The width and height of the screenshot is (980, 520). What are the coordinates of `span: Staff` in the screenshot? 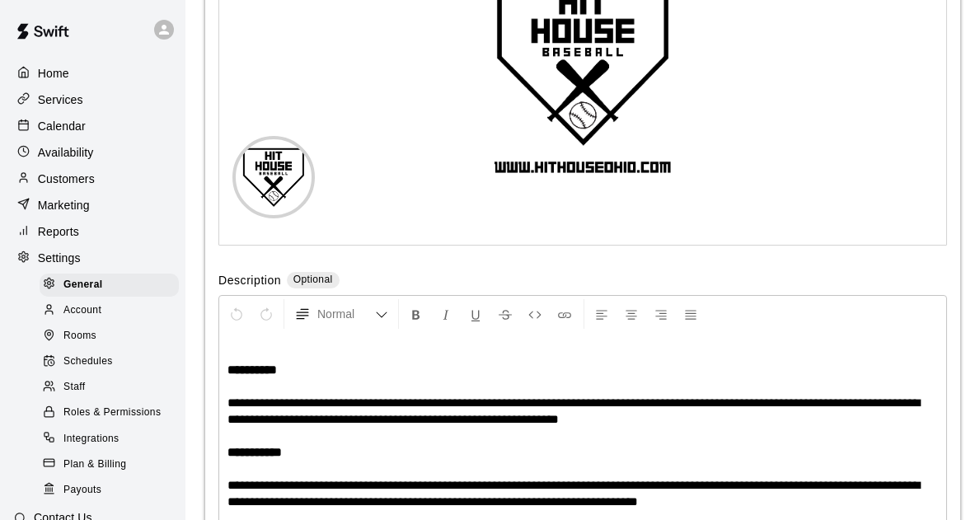 It's located at (75, 388).